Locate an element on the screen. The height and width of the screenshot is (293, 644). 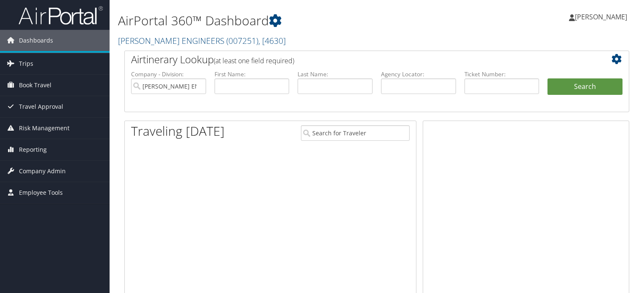
span: Employee Tools is located at coordinates (41, 193).